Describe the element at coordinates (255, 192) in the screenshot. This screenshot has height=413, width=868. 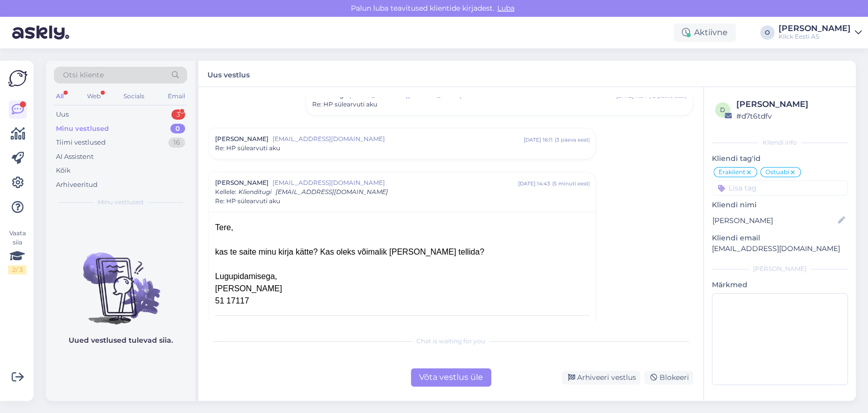
I see `span: Klienditugi` at that location.